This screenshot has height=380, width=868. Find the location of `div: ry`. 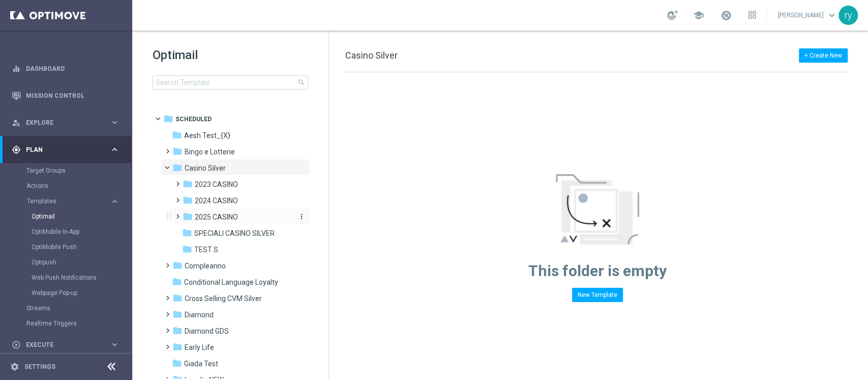

div: ry is located at coordinates (848, 15).